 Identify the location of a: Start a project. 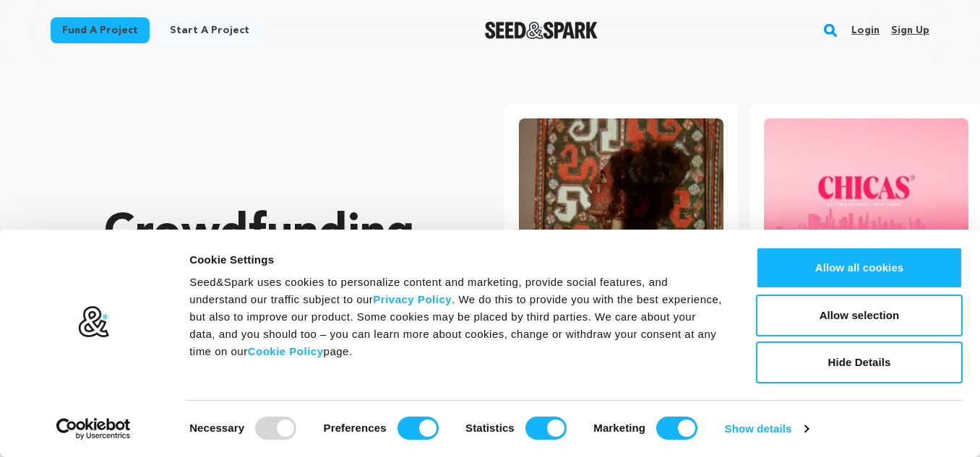
(209, 30).